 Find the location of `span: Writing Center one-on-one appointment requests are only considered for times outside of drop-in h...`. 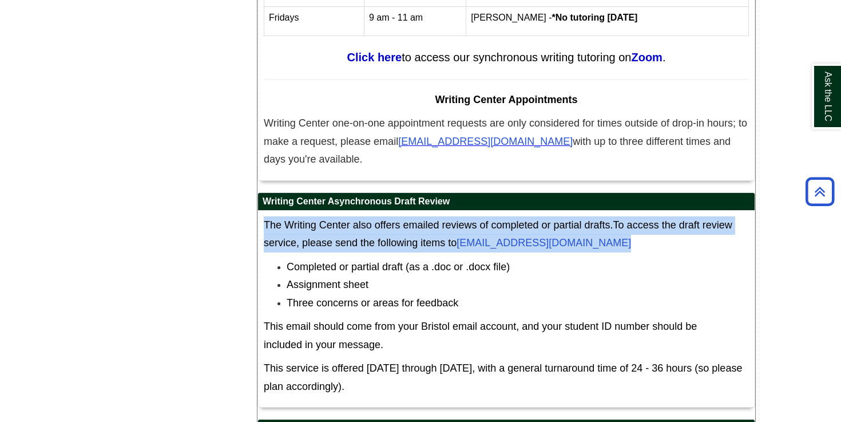

span: Writing Center one-on-one appointment requests are only considered for times outside of drop-in h... is located at coordinates (505, 132).